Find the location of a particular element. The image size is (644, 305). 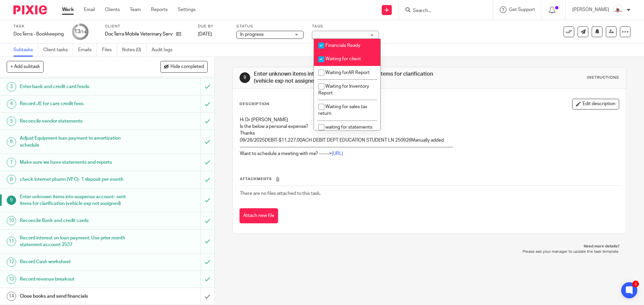

p: Please ask your manager to update the task template. is located at coordinates (429, 252).